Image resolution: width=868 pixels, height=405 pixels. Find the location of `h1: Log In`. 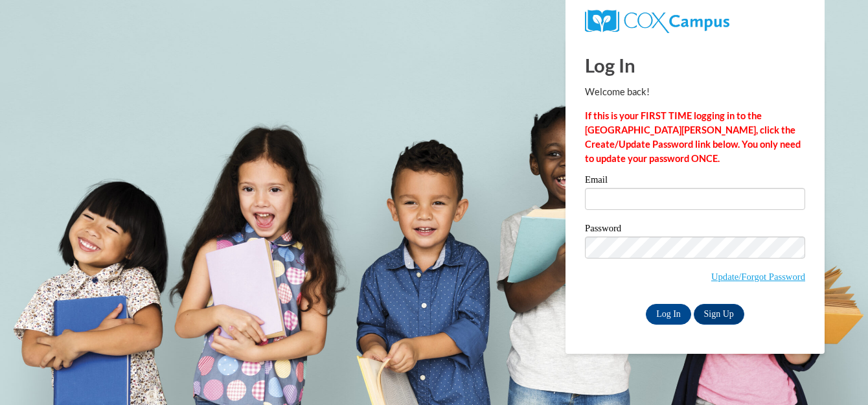

h1: Log In is located at coordinates (695, 65).